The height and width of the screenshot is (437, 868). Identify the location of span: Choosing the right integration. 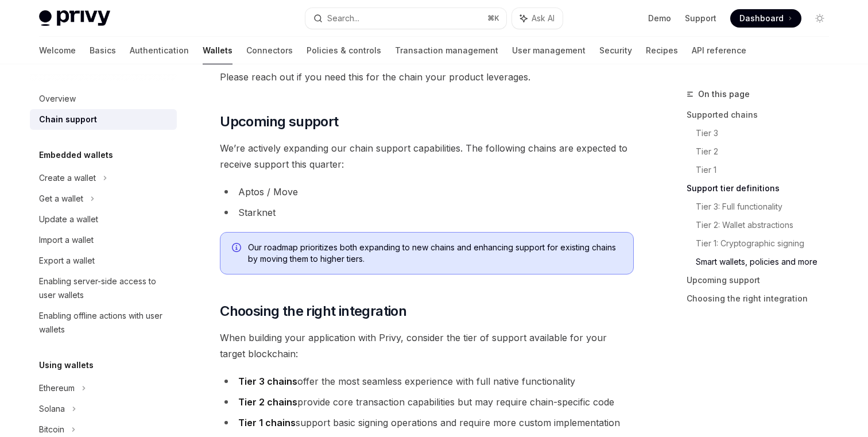
(313, 311).